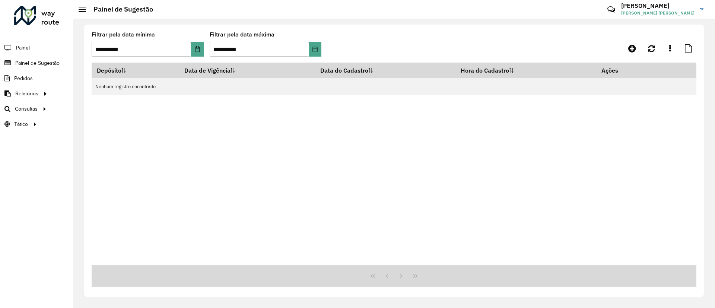  Describe the element at coordinates (611, 9) in the screenshot. I see `a: Contato Rápido` at that location.